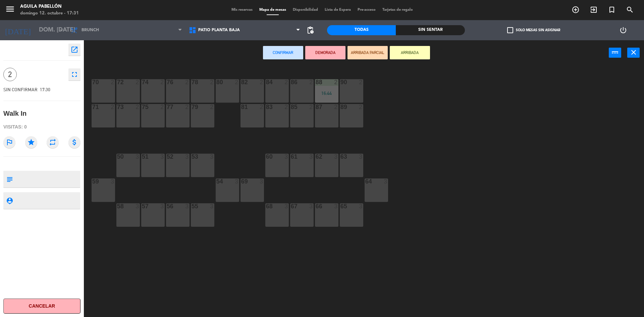 The width and height of the screenshot is (644, 317). I want to click on div: 59, so click(92, 182).